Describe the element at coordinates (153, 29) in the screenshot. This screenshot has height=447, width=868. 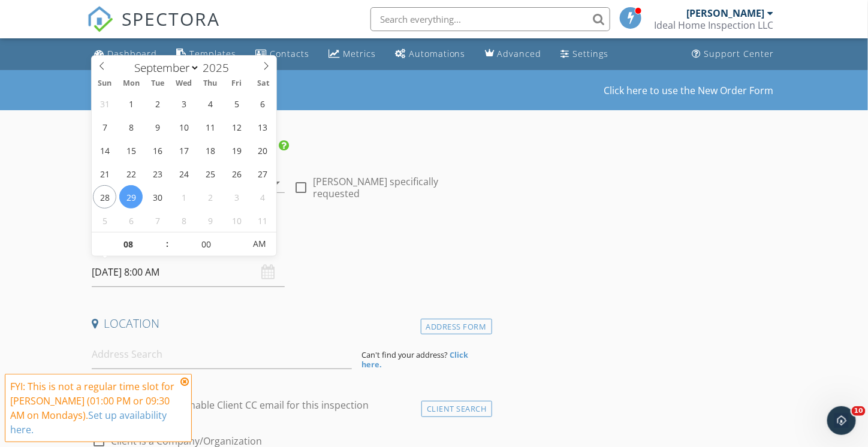
I see `a: SPECTORA` at that location.